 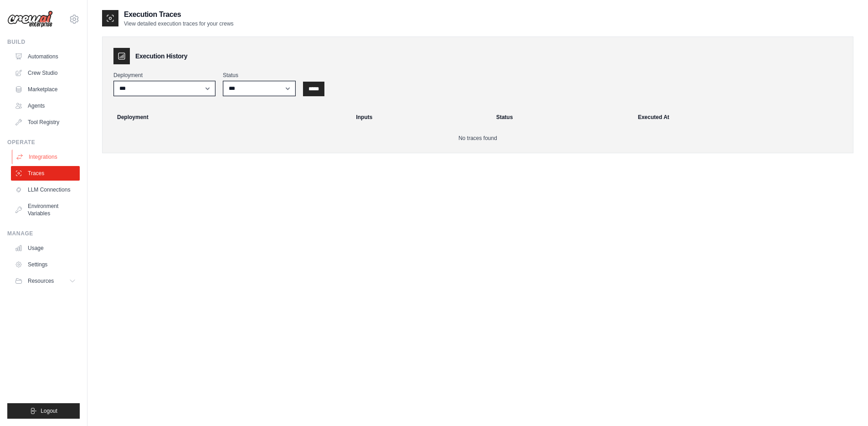 I want to click on a: Agents, so click(x=45, y=106).